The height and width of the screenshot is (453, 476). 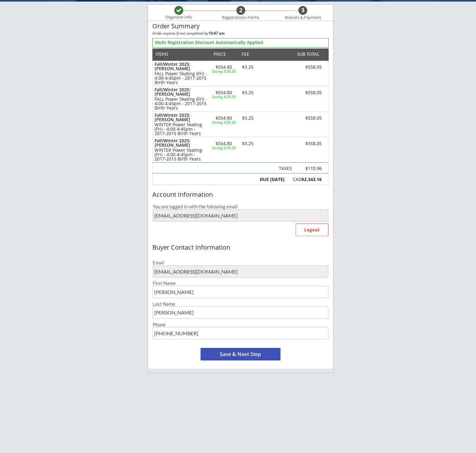 What do you see at coordinates (220, 54) in the screenshot?
I see `div: PRICE` at bounding box center [220, 54].